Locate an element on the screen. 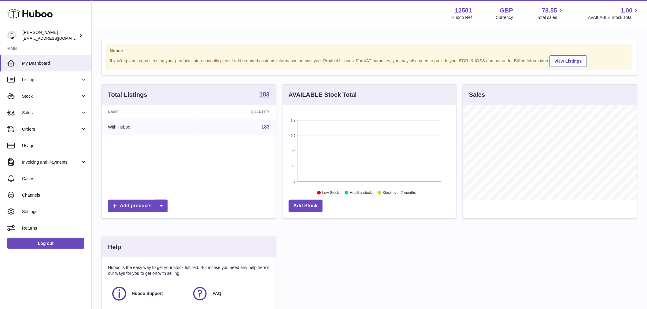  a: 1.00 AVAILABLE Stock Total is located at coordinates (613, 13).